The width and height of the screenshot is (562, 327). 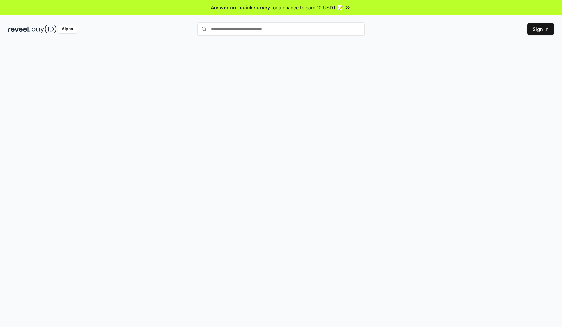 I want to click on span: Answer our quick survey, so click(x=240, y=7).